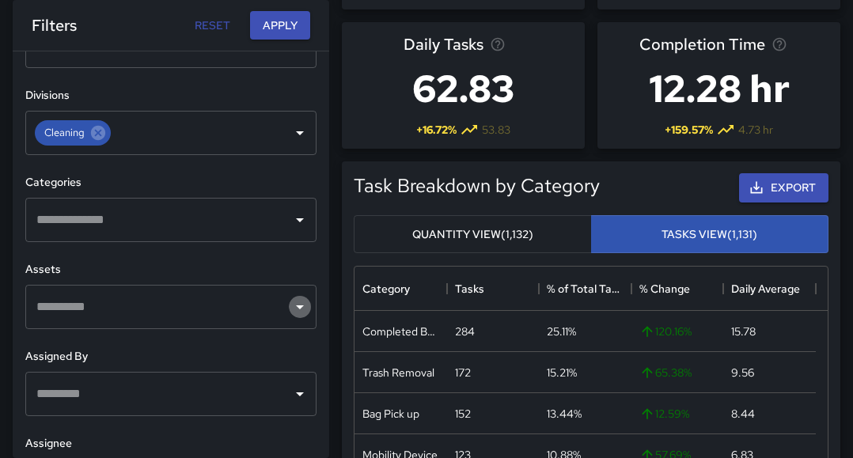  What do you see at coordinates (171, 444) in the screenshot?
I see `h6: Assignee` at bounding box center [171, 444].